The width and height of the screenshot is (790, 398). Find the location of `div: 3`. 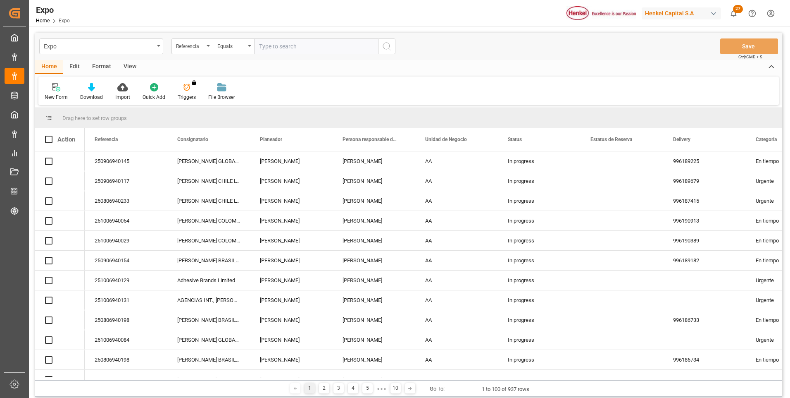

div: 3 is located at coordinates (338, 388).